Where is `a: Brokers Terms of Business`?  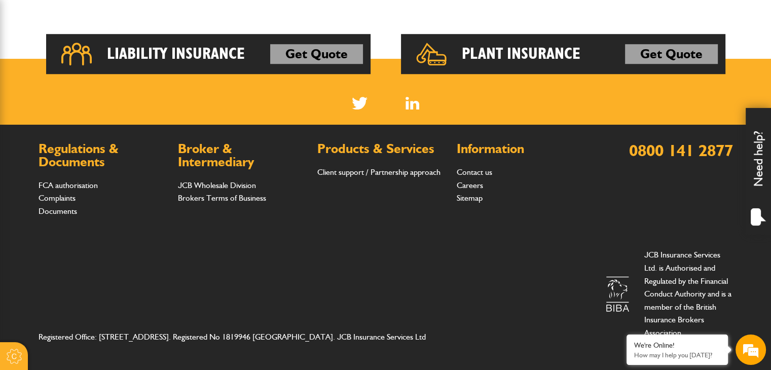 a: Brokers Terms of Business is located at coordinates (222, 198).